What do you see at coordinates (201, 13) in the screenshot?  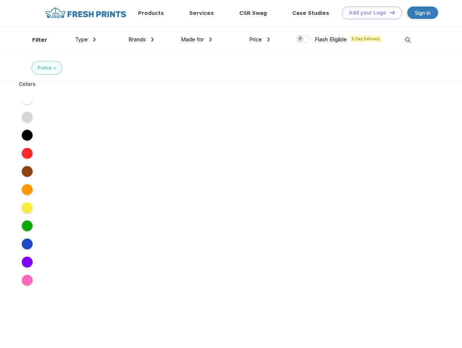 I see `a: Services` at bounding box center [201, 13].